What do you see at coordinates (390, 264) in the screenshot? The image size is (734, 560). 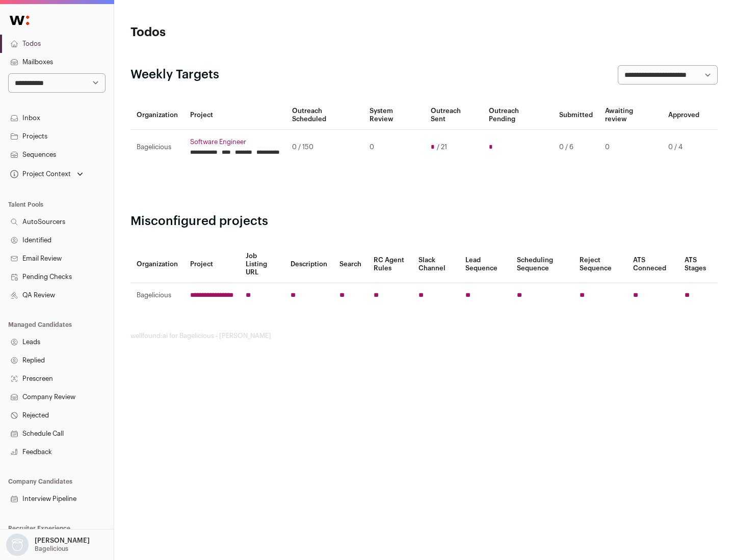 I see `th: RC Agent Rules` at bounding box center [390, 264].